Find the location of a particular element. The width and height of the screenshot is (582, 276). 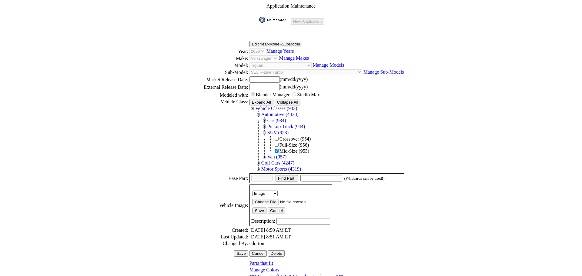

td: Sub-Model: is located at coordinates (213, 72).